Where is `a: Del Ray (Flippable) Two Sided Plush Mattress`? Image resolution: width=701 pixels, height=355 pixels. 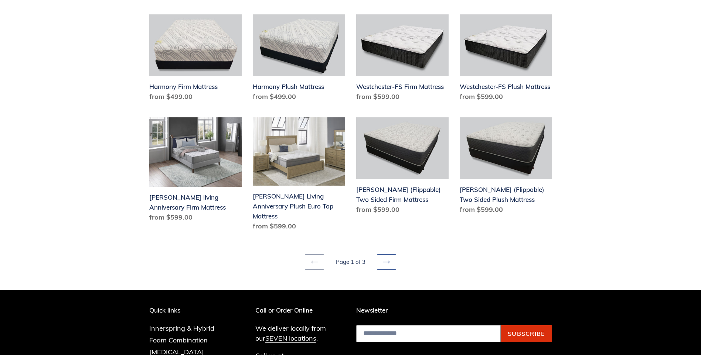 a: Del Ray (Flippable) Two Sided Plush Mattress is located at coordinates (506, 167).